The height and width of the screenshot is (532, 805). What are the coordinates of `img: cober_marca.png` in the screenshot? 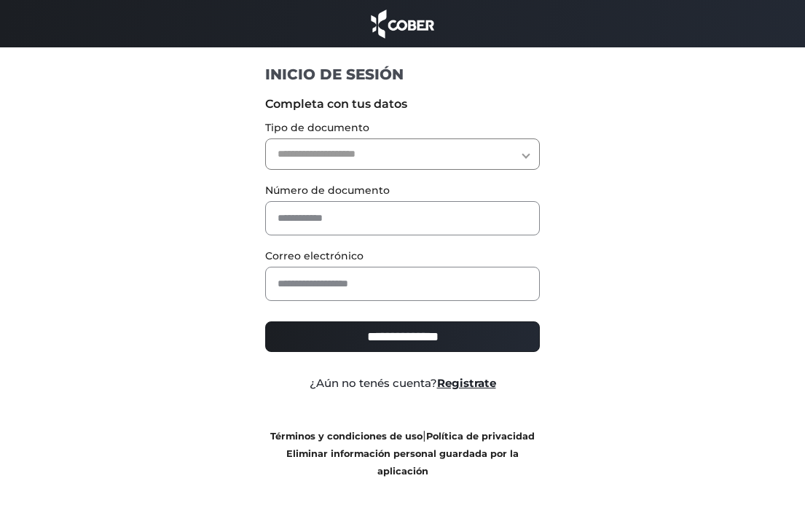 It's located at (403, 23).